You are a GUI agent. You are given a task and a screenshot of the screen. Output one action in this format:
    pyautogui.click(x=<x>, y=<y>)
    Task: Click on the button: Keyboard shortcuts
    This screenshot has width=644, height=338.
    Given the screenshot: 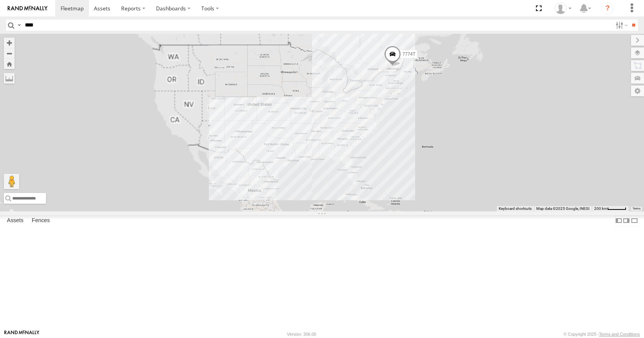 What is the action you would take?
    pyautogui.click(x=515, y=208)
    